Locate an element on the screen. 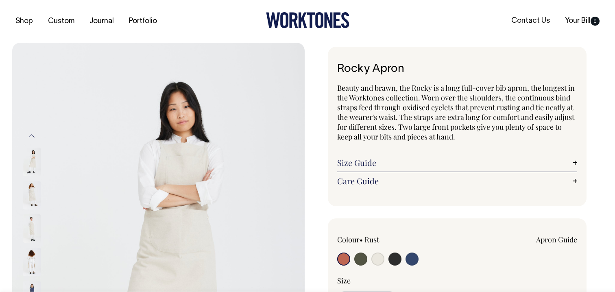 Image resolution: width=615 pixels, height=292 pixels. span: Beauty and brawn, the Rocky is a long full-cover bib apron, the longest in the Worktones collecti... is located at coordinates (456, 112).